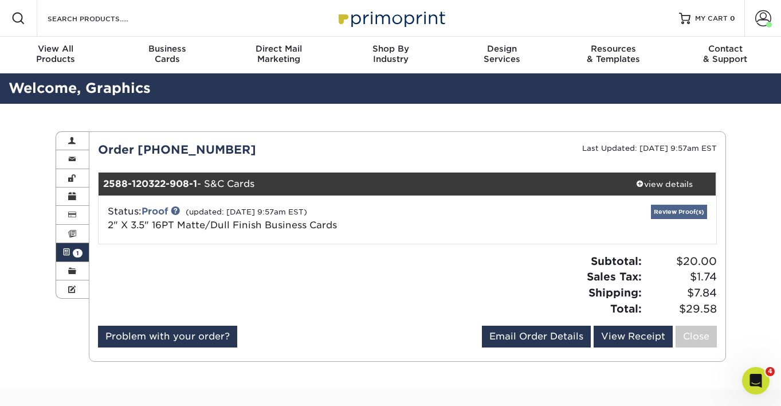  Describe the element at coordinates (725, 49) in the screenshot. I see `span: Contact` at that location.